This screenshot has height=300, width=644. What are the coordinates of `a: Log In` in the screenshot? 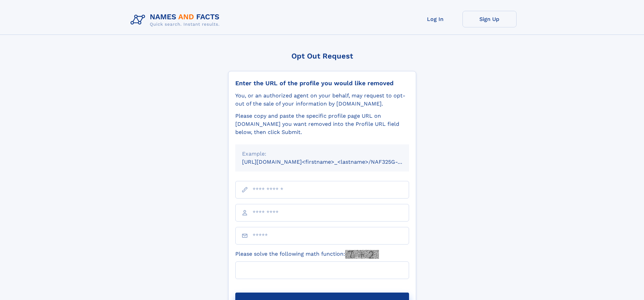 It's located at (435, 19).